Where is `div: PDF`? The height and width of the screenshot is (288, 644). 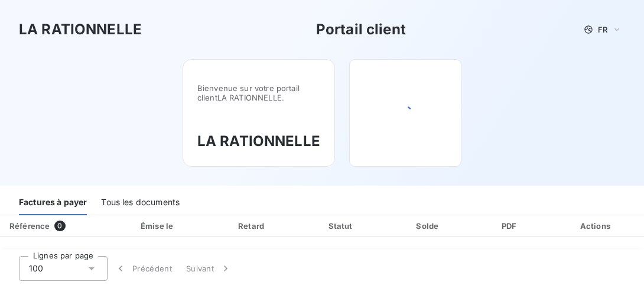 div: PDF is located at coordinates (510, 226).